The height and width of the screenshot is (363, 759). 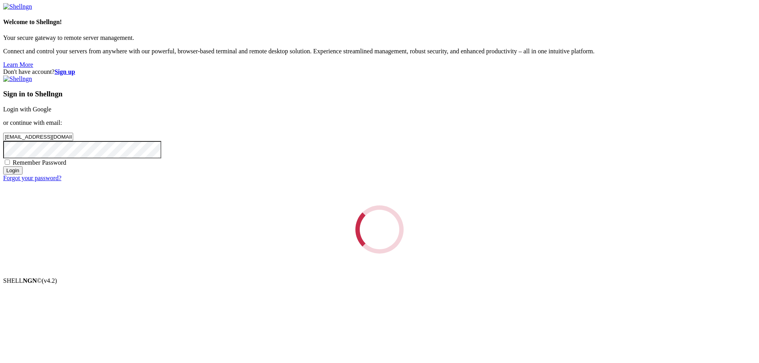 What do you see at coordinates (379, 38) in the screenshot?
I see `p: Your secure gateway to remote server management.` at bounding box center [379, 38].